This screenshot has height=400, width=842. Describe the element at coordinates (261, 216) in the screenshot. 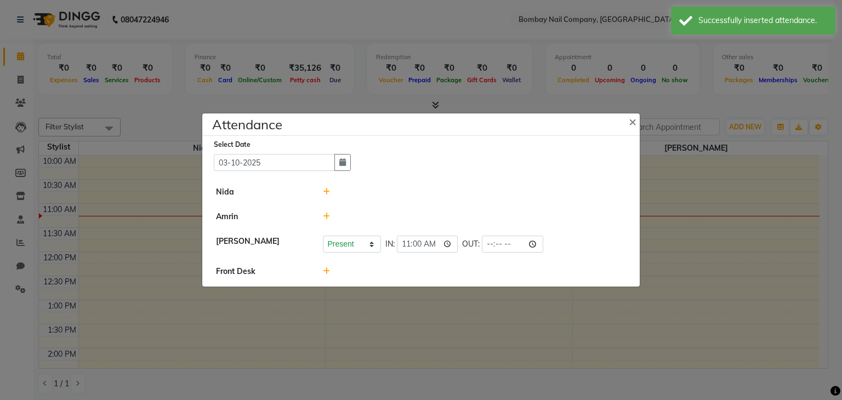

I see `div: Amrin` at that location.